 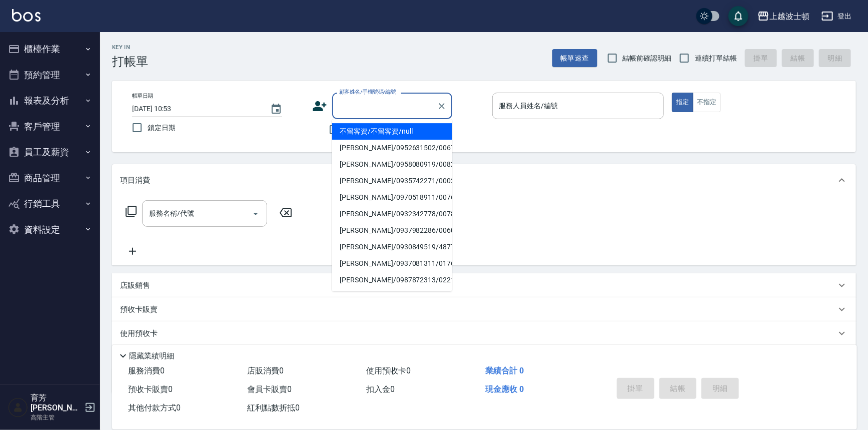 I want to click on span: 紅利點數折抵 0, so click(x=274, y=408).